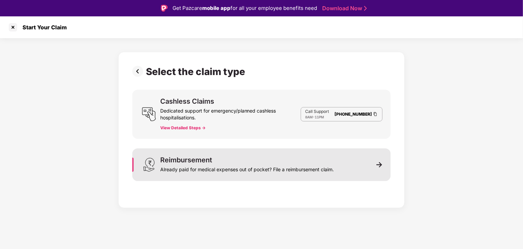 The image size is (523, 249). Describe the element at coordinates (319, 117) in the screenshot. I see `span: 11PM` at that location.